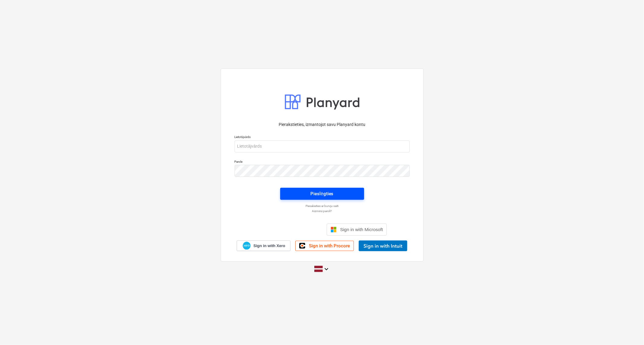 Image resolution: width=644 pixels, height=345 pixels. I want to click on p: Lietotājvārds, so click(322, 137).